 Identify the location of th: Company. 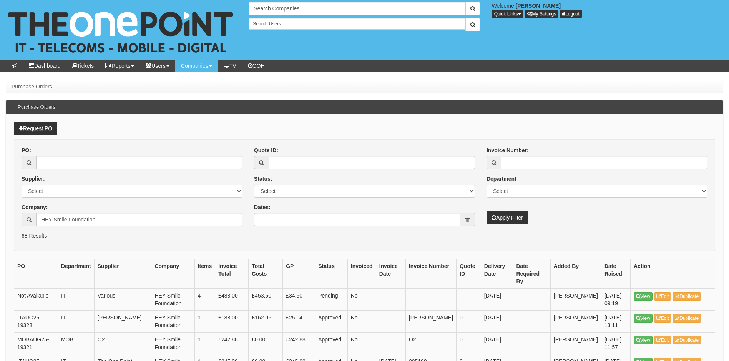
(173, 274).